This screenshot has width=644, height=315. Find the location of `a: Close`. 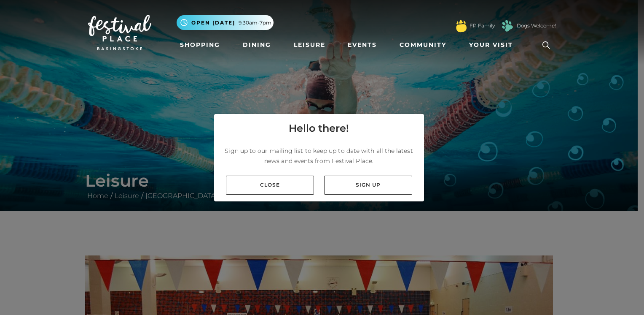

a: Close is located at coordinates (270, 185).